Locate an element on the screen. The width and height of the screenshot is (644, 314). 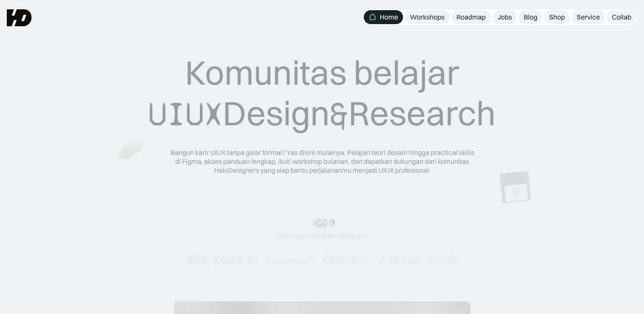
a: Jobs is located at coordinates (505, 17).